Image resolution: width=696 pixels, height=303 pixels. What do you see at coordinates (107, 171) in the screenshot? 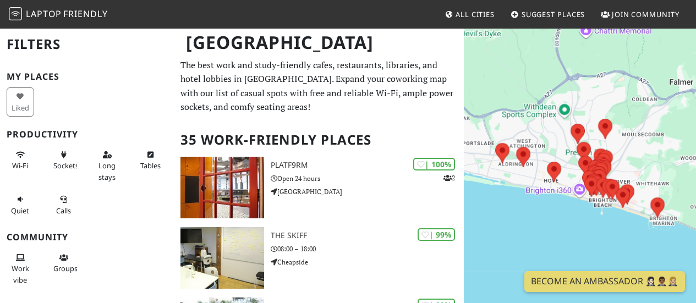
I see `span: Long stays` at bounding box center [107, 171].